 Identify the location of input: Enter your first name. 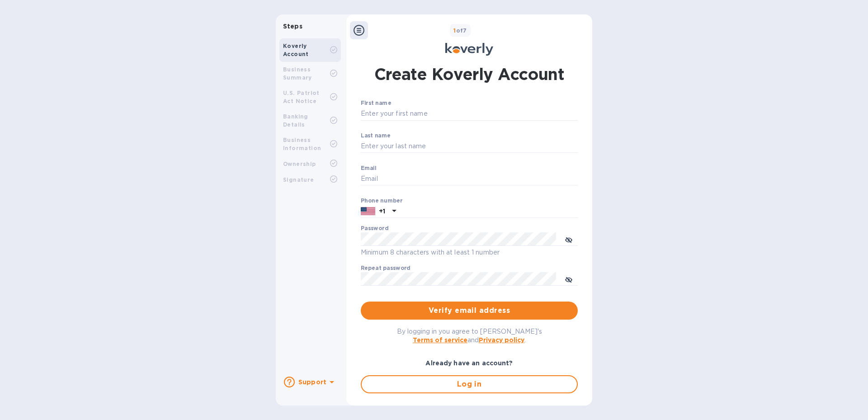
(469, 114).